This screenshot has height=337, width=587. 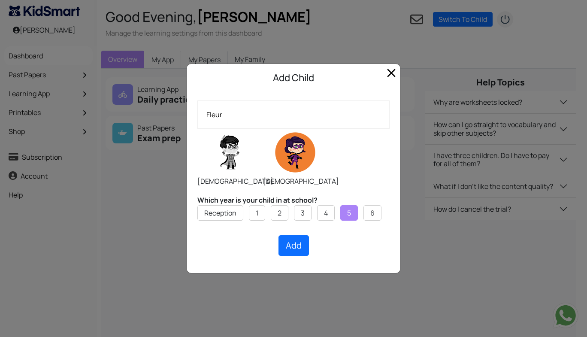 What do you see at coordinates (258, 200) in the screenshot?
I see `b: Which year is your child in at school?` at bounding box center [258, 200].